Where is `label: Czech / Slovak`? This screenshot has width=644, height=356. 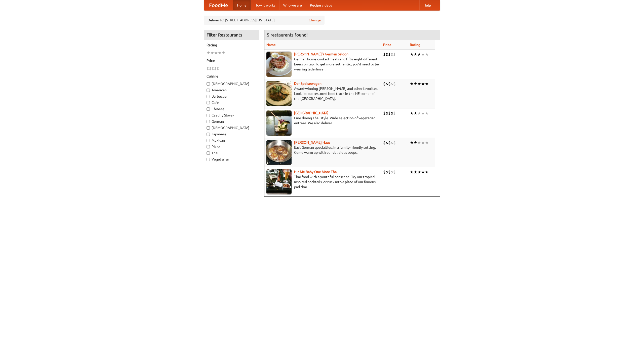 label: Czech / Slovak is located at coordinates (232, 116).